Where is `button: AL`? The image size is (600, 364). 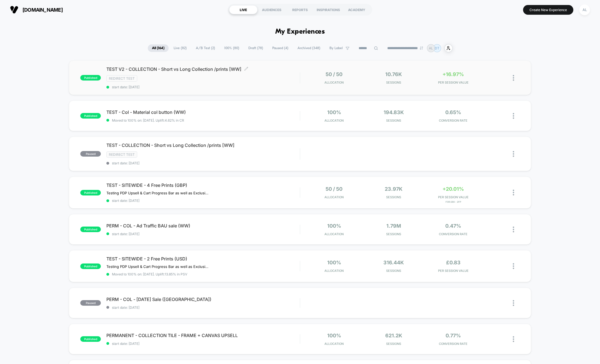
button: AL is located at coordinates (585, 10).